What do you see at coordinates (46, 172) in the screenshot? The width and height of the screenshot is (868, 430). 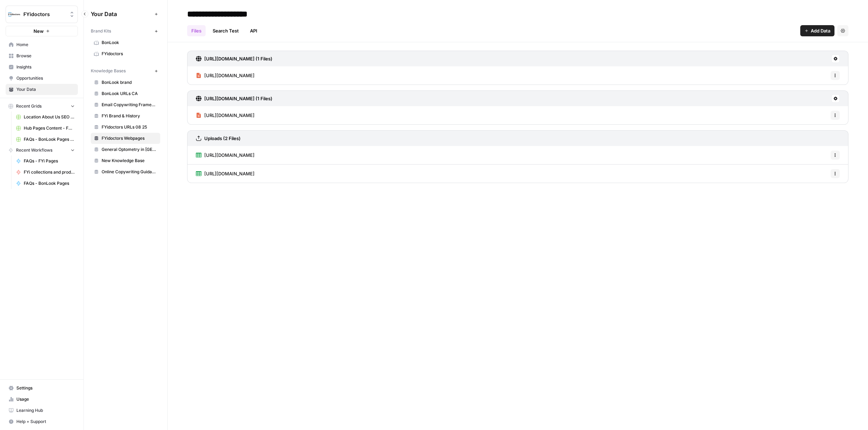 I see `a: FYi collections and product pages header n footer texts` at bounding box center [46, 172].